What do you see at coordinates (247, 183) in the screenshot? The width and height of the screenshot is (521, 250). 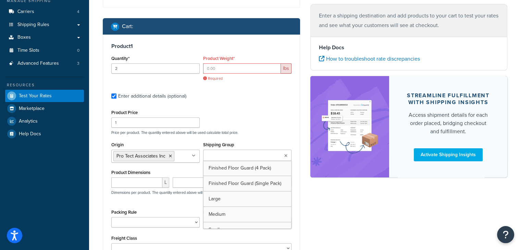 I see `a: Finished Floor Guard (Single Pack)` at bounding box center [247, 183].